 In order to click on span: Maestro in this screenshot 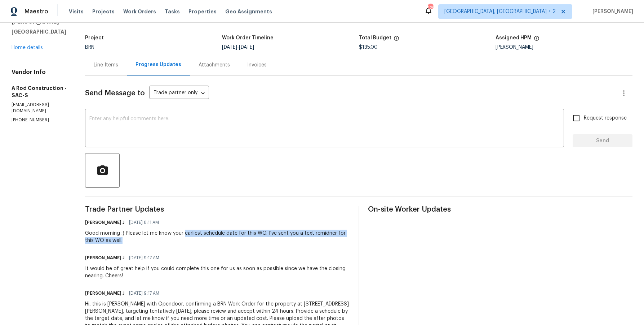, I will do `click(36, 11)`.